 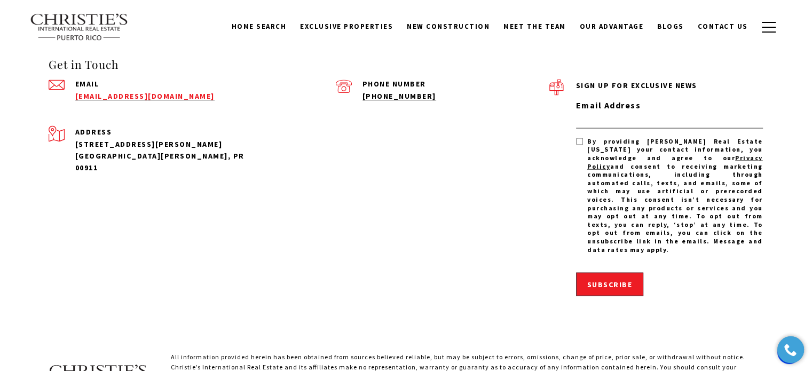 What do you see at coordinates (448, 26) in the screenshot?
I see `span: New Construction` at bounding box center [448, 26].